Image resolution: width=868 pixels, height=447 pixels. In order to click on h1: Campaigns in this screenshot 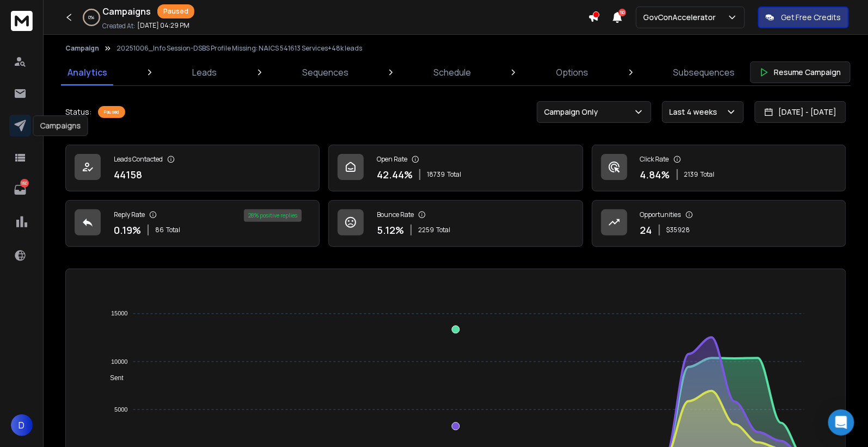, I will do `click(126, 11)`.